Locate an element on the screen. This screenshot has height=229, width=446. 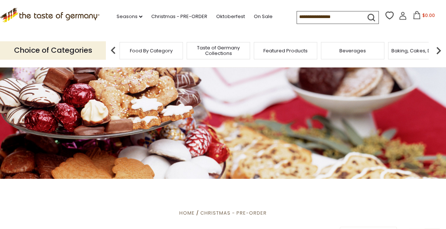
a: Seasons is located at coordinates (129, 17).